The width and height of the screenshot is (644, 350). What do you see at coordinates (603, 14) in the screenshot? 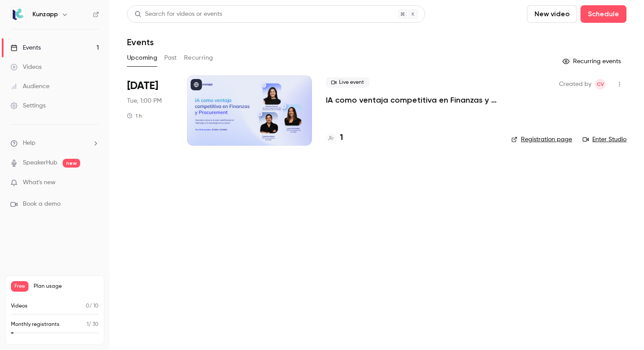
I see `button: Schedule` at bounding box center [603, 14].